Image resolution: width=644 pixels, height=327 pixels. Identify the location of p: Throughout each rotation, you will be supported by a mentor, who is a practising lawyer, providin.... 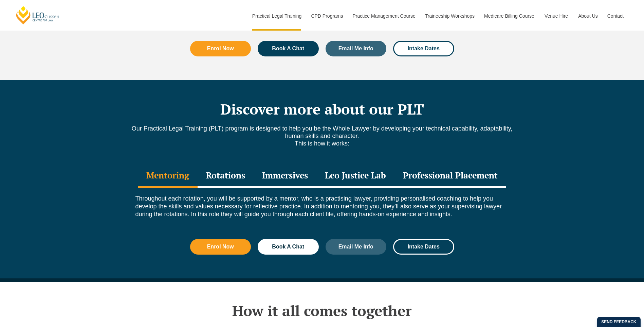
(322, 206).